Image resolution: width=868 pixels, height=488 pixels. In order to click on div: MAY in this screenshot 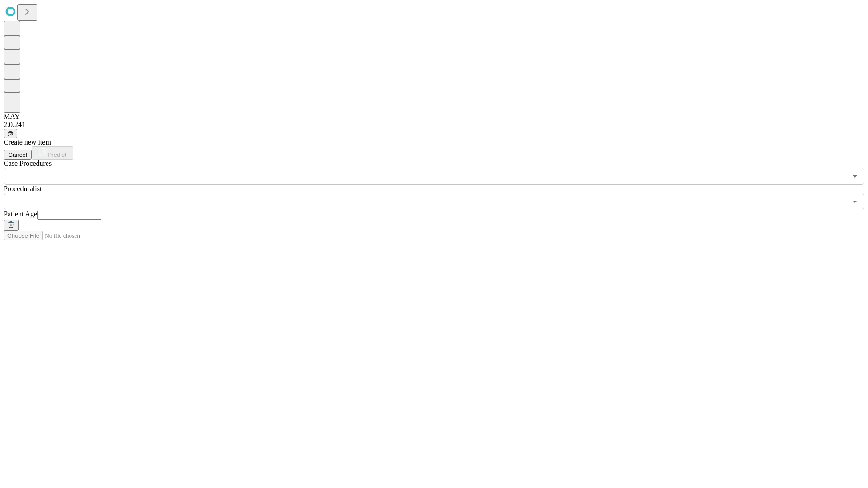, I will do `click(434, 116)`.